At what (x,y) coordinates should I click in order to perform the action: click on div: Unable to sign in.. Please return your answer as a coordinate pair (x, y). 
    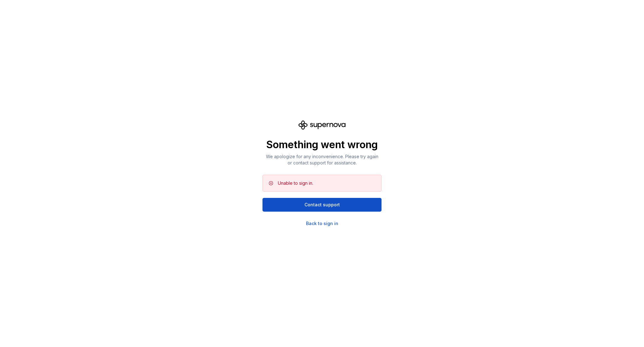
    Looking at the image, I should click on (295, 183).